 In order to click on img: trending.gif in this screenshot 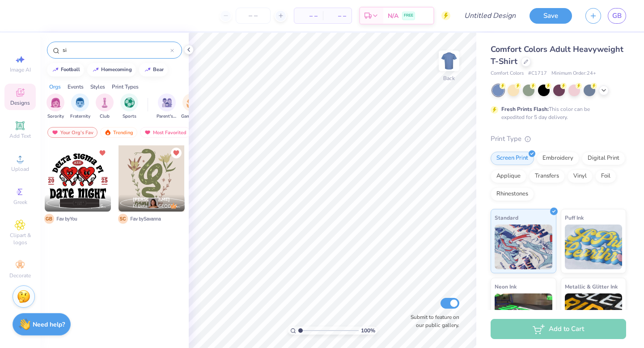, I will do `click(108, 132)`.